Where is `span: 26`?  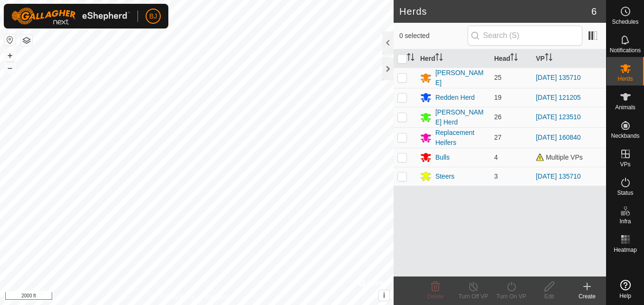
span: 26 is located at coordinates (498, 117).